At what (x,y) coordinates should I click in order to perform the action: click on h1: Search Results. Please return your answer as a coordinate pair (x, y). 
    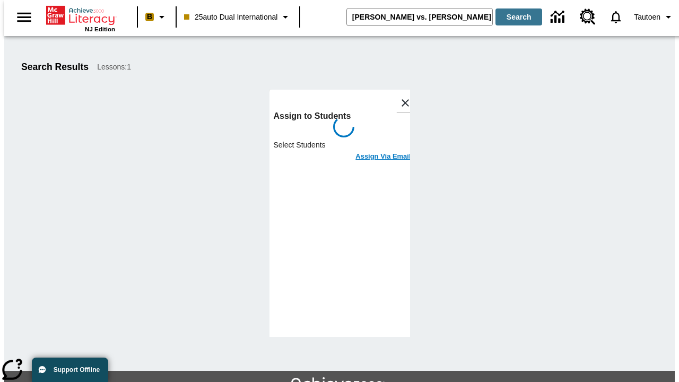
    Looking at the image, I should click on (55, 67).